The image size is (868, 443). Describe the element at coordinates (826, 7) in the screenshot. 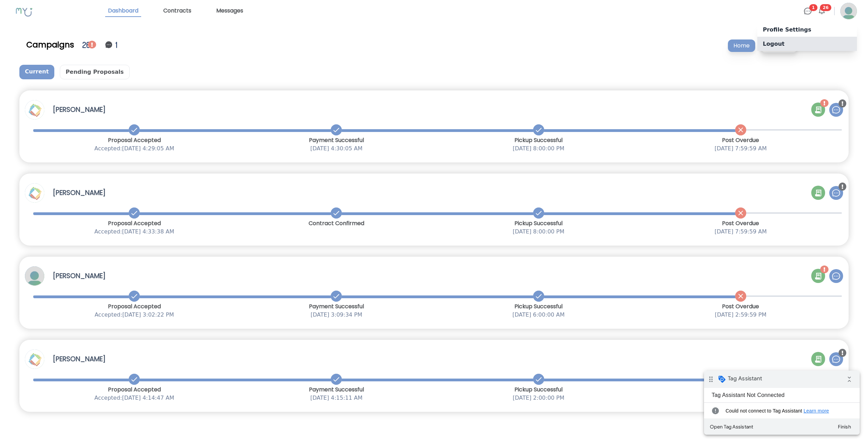

I see `span: 26` at that location.